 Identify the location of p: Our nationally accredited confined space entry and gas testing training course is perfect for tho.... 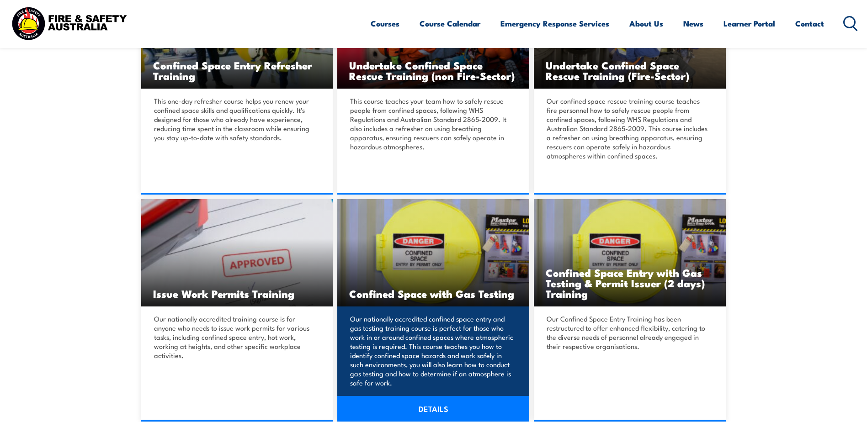
(432, 351).